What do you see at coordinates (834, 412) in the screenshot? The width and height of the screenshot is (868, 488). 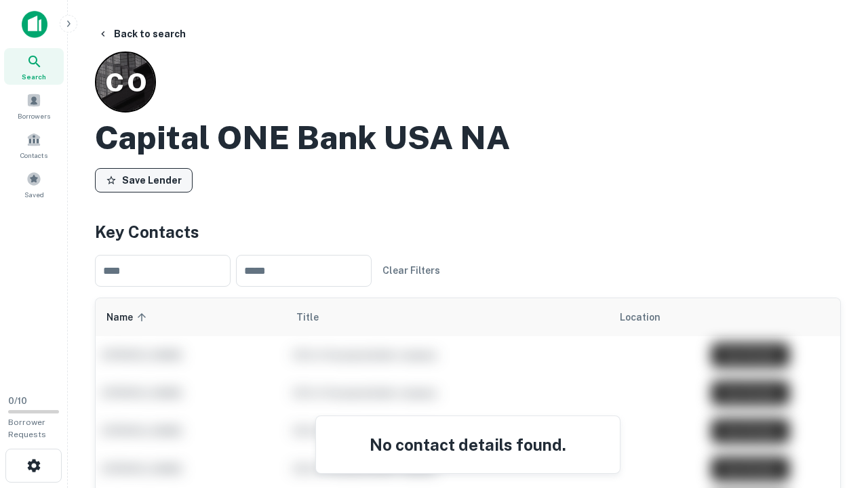 I see `div: Chat Widget` at bounding box center [834, 412].